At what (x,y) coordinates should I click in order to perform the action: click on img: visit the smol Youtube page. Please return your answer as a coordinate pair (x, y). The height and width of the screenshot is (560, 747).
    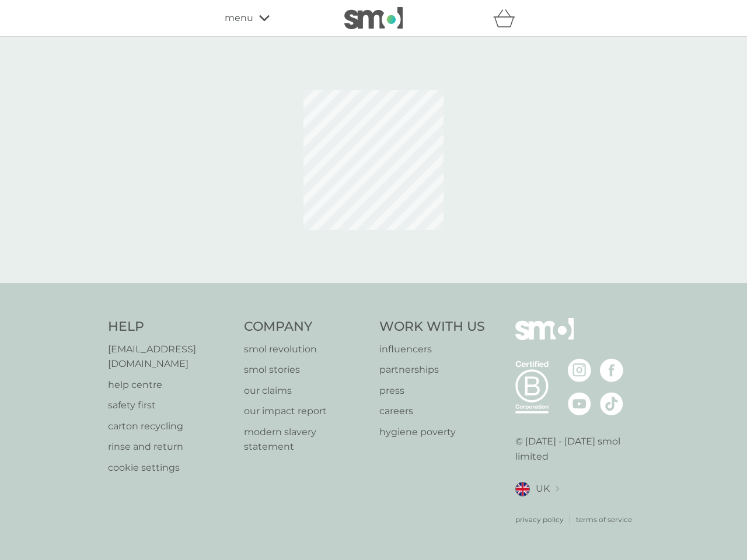
    Looking at the image, I should click on (580, 404).